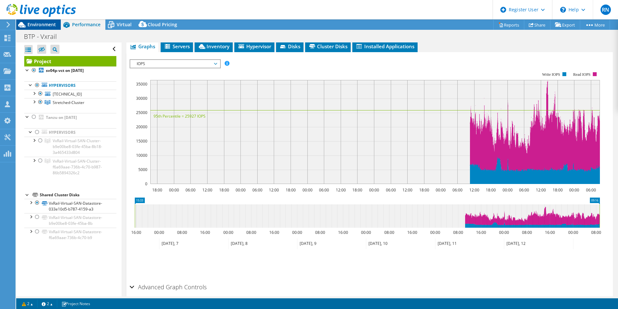 The width and height of the screenshot is (618, 309). What do you see at coordinates (42, 24) in the screenshot?
I see `span: Environment` at bounding box center [42, 24].